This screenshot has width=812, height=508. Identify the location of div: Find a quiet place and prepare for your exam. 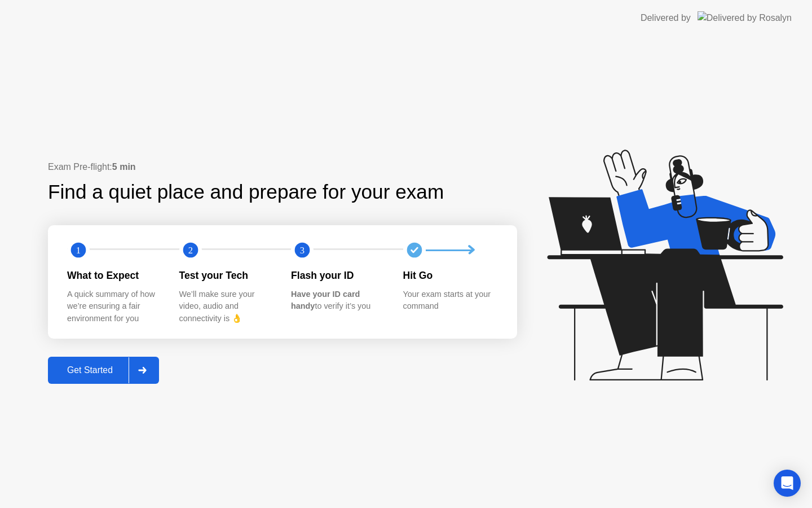
(246, 192).